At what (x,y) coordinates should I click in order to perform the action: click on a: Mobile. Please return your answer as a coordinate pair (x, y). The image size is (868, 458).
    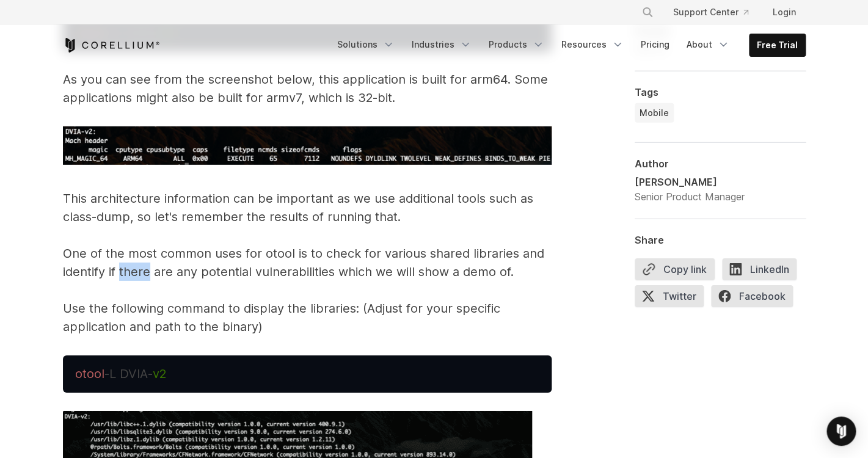
    Looking at the image, I should click on (654, 113).